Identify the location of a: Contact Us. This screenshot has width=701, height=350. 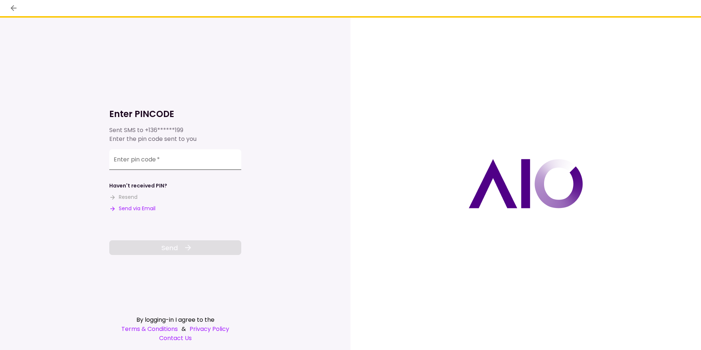
(175, 337).